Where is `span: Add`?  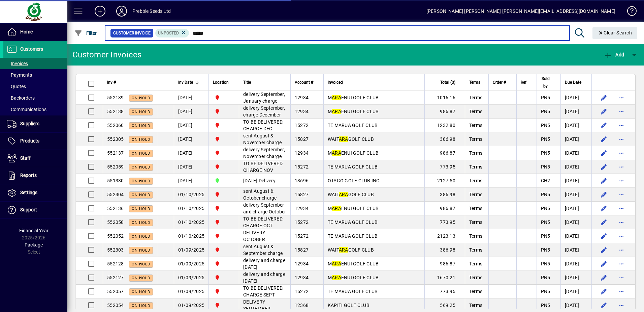
span: Add is located at coordinates (614, 54).